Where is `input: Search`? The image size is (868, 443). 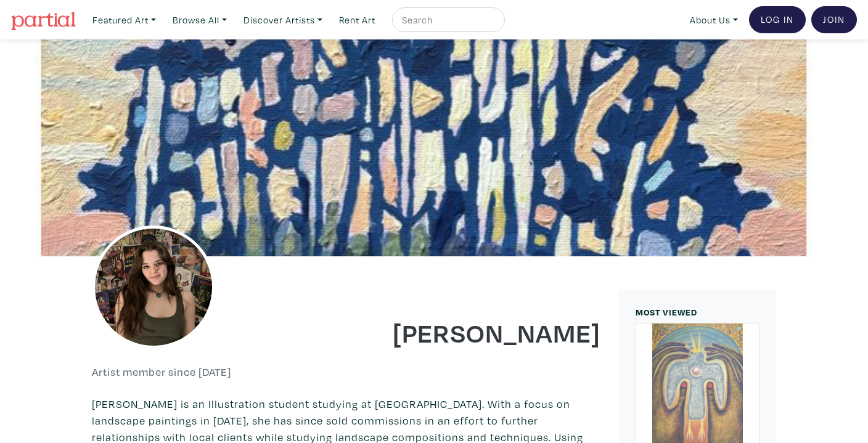 input: Search is located at coordinates (447, 20).